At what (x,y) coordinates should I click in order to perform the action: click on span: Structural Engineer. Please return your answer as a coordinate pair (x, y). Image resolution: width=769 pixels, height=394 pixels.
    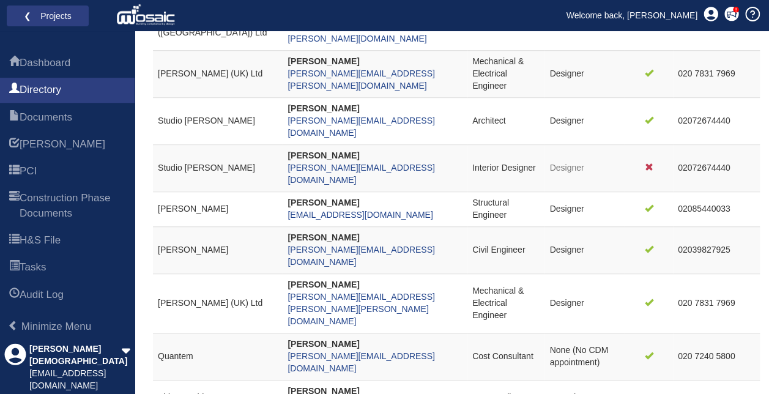
    Looking at the image, I should click on (491, 209).